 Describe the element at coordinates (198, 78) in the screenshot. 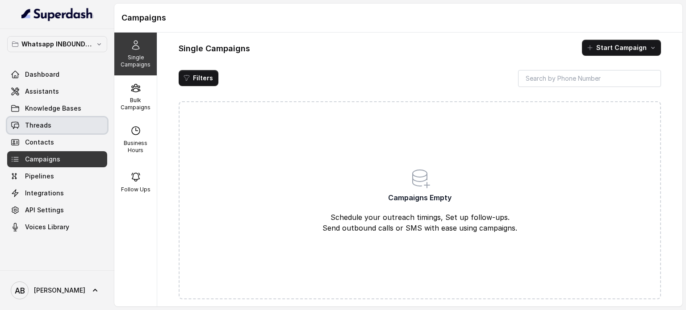

I see `button: Filters` at that location.